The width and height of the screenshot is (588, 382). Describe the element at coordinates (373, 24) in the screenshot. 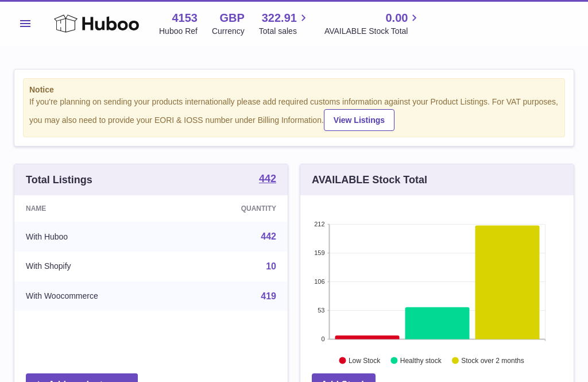

I see `a: 0.00 AVAILABLE Stock Total` at that location.